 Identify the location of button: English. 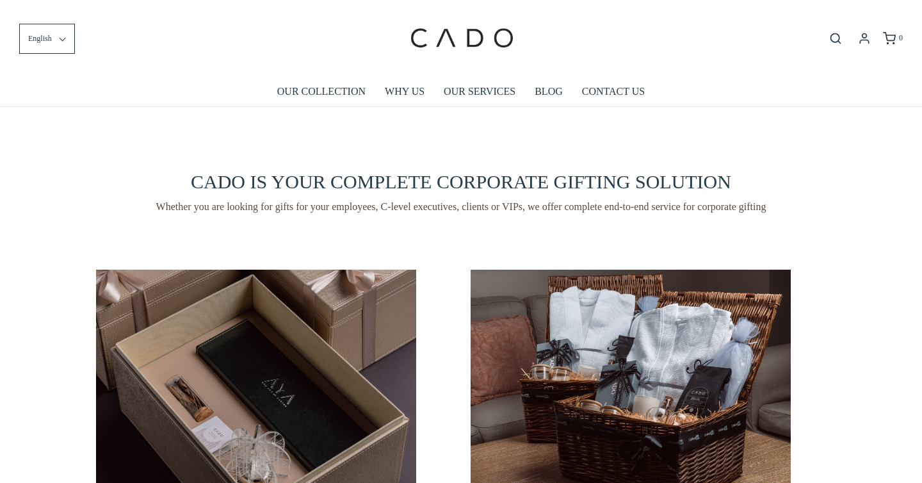
(47, 38).